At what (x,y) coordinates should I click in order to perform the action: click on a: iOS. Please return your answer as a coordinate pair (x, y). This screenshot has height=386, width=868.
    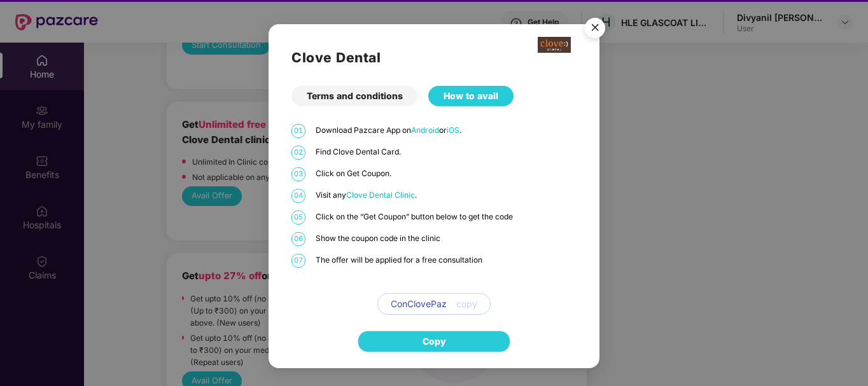
    Looking at the image, I should click on (453, 130).